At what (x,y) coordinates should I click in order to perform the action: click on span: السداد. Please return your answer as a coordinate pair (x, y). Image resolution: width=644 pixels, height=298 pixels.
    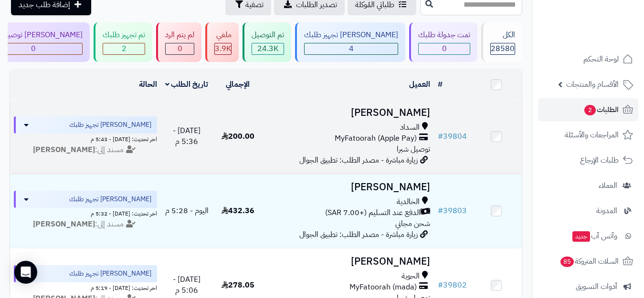
    Looking at the image, I should click on (410, 127).